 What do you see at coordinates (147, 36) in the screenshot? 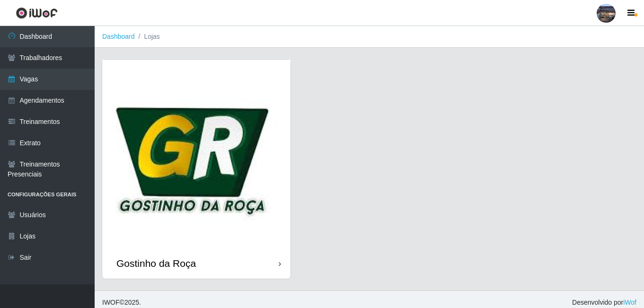
I see `li: Lojas` at bounding box center [147, 36].